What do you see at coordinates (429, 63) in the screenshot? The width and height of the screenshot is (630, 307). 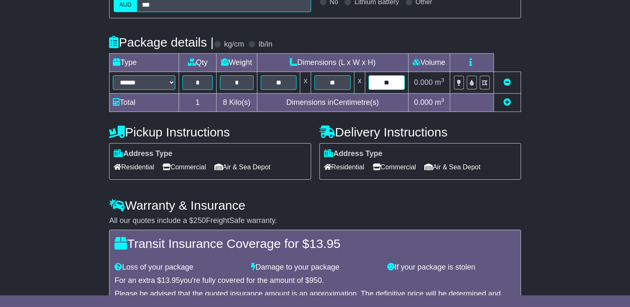 I see `td: Volume` at bounding box center [429, 63].